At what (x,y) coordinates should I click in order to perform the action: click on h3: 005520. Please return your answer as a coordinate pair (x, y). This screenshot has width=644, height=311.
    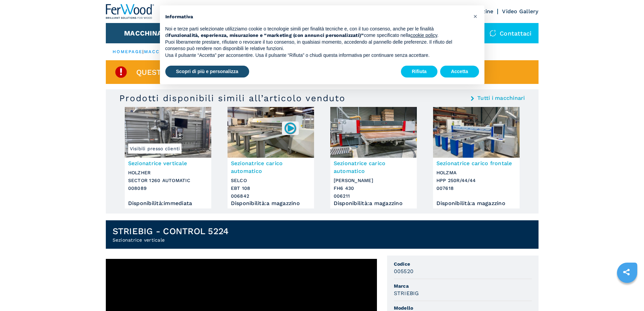
    Looking at the image, I should click on (404, 271).